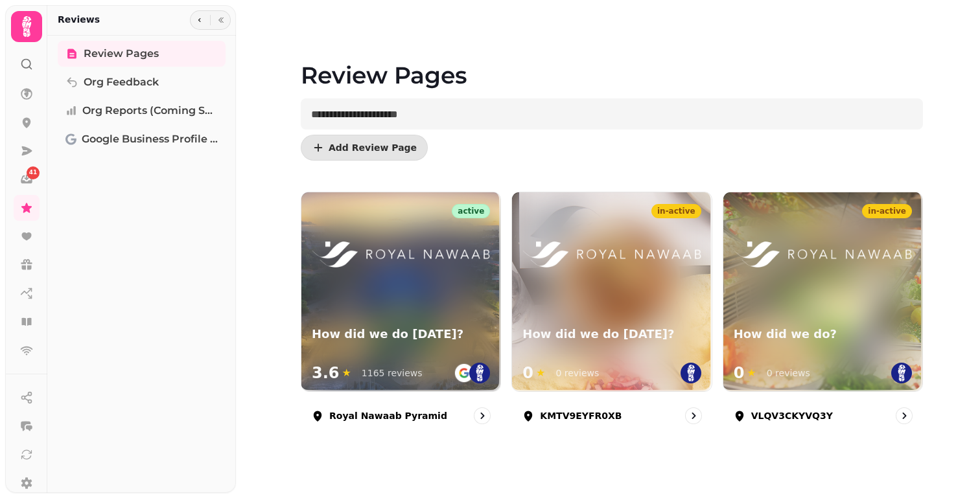  What do you see at coordinates (392, 373) in the screenshot?
I see `div: 1165 reviews` at bounding box center [392, 373].